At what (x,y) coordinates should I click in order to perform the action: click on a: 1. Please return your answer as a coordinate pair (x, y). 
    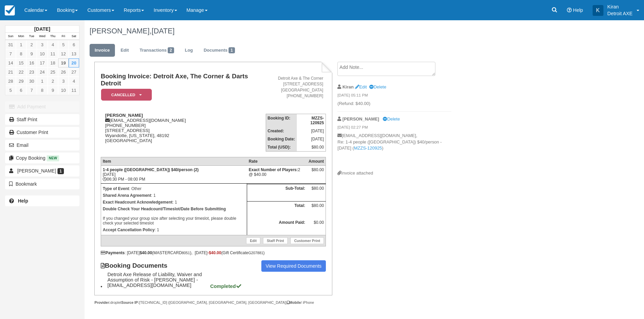
    Looking at the image, I should click on (21, 44).